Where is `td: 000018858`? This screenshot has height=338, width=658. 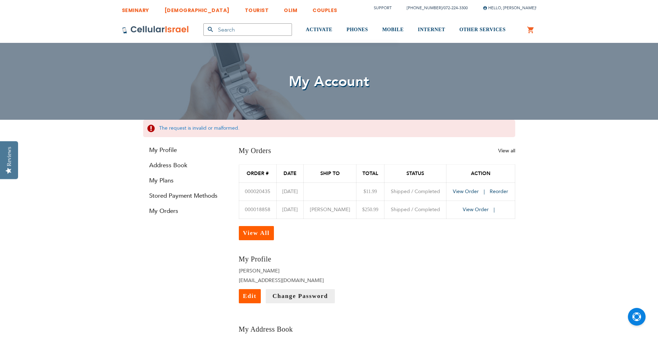 td: 000018858 is located at coordinates (258, 209).